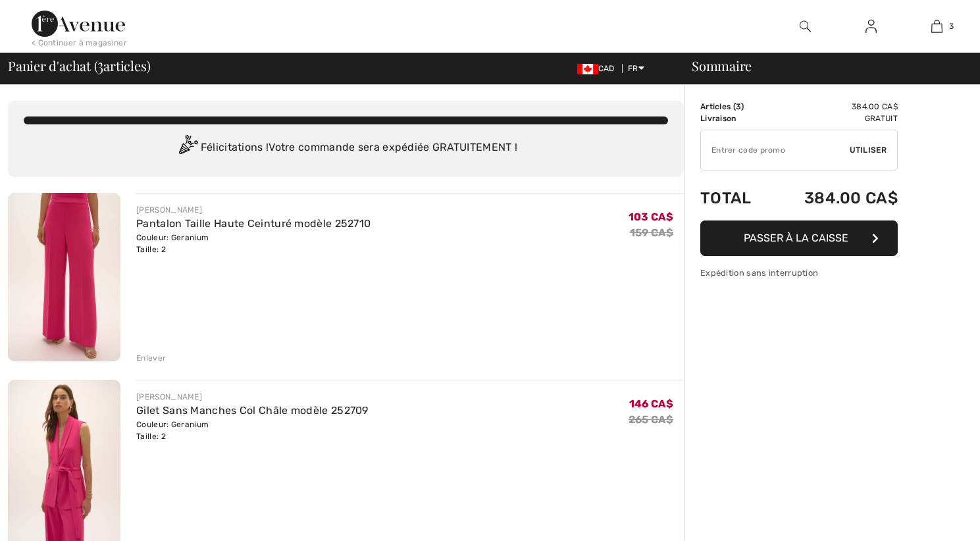 This screenshot has height=541, width=980. What do you see at coordinates (735, 198) in the screenshot?
I see `td: Total` at bounding box center [735, 198].